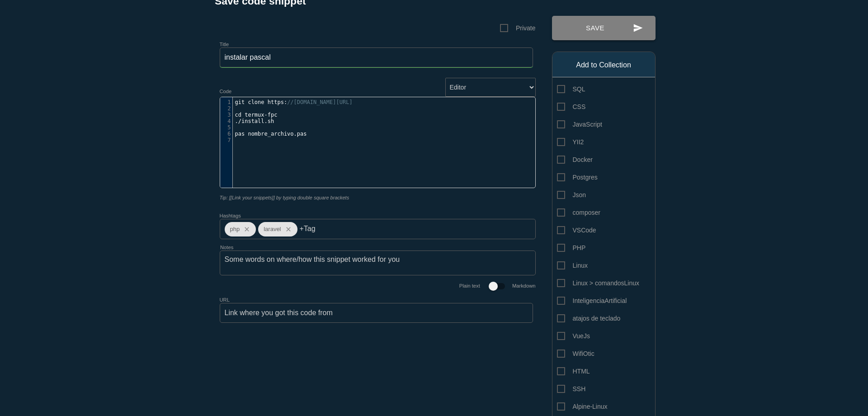 The height and width of the screenshot is (416, 868). What do you see at coordinates (377, 57) in the screenshot?
I see `input: What does this code do?` at bounding box center [377, 57].